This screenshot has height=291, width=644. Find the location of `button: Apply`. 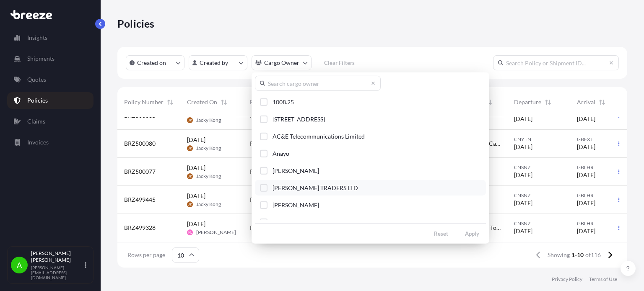

button: Apply is located at coordinates (472, 234).